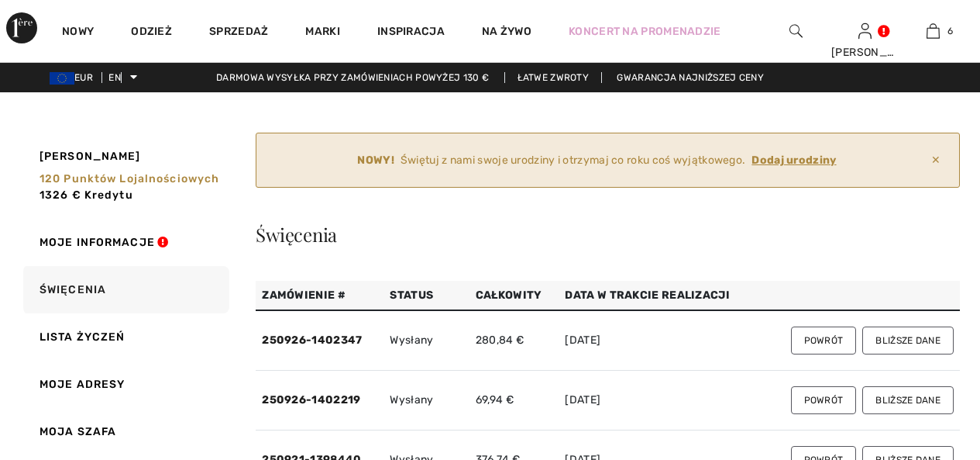 The width and height of the screenshot is (980, 460). Describe the element at coordinates (312, 339) in the screenshot. I see `font: 250926-1402347` at that location.